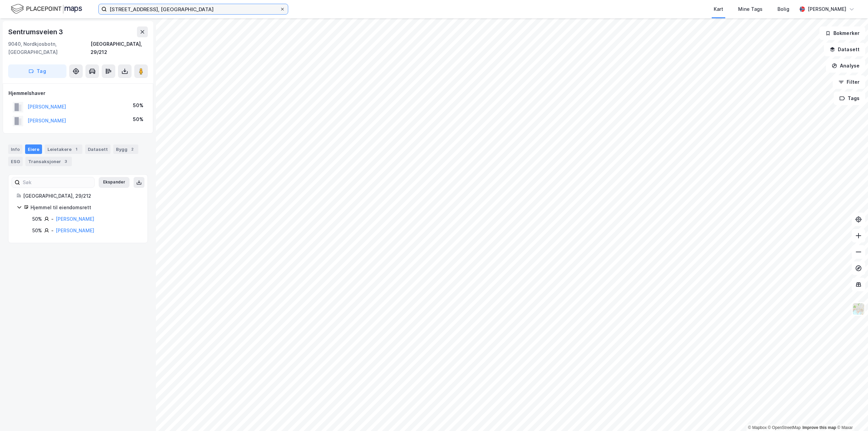 This screenshot has width=868, height=431. Describe the element at coordinates (114, 183) in the screenshot. I see `button: Ekspander` at that location.